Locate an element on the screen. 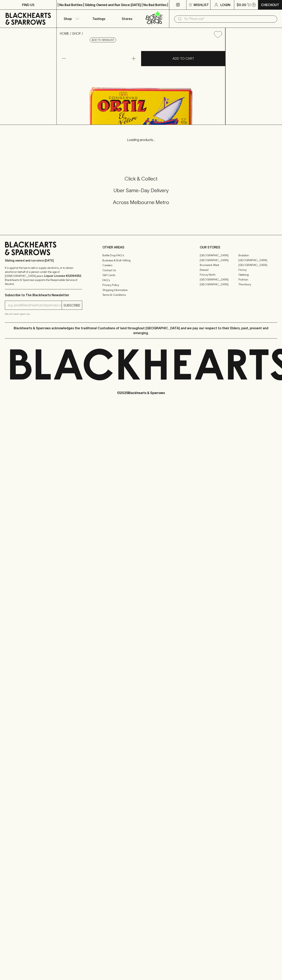 The height and width of the screenshot is (980, 282). p: Checkout is located at coordinates (270, 5).